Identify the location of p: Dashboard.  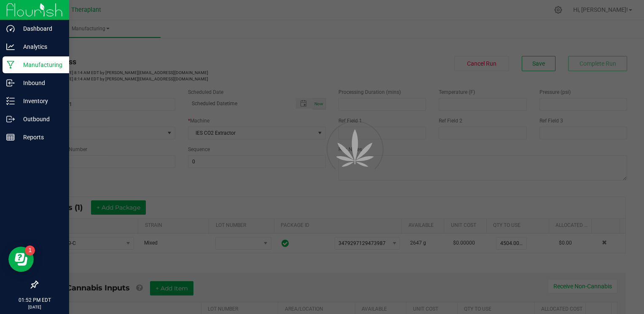
(40, 29).